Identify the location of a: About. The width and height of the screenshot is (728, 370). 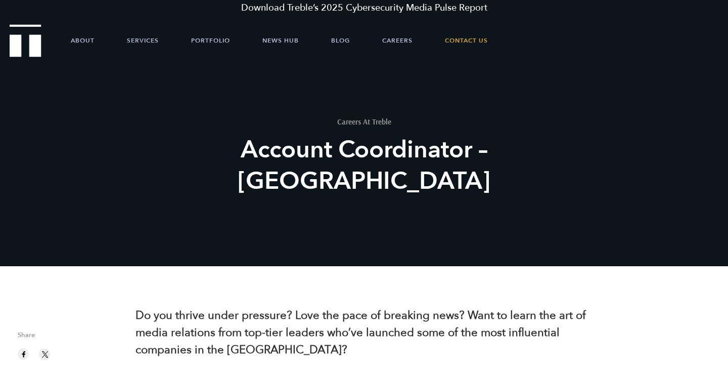
(82, 40).